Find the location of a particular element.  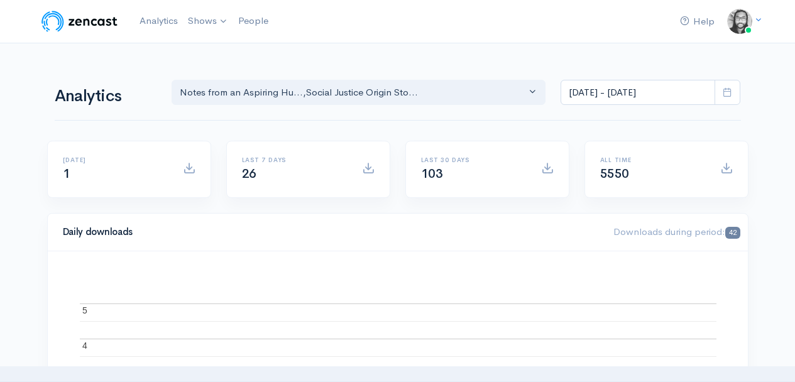

a: Shows is located at coordinates (208, 21).